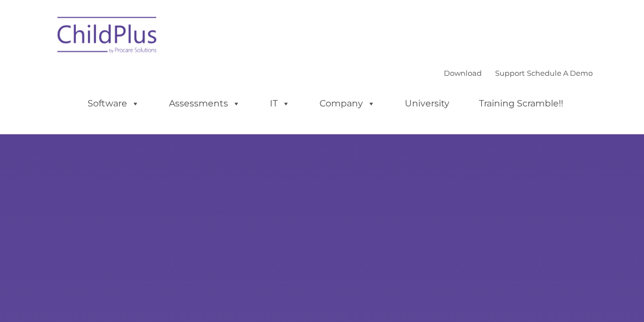 This screenshot has height=322, width=644. Describe the element at coordinates (108, 37) in the screenshot. I see `img: ChildPlus by Procare Solutions` at that location.